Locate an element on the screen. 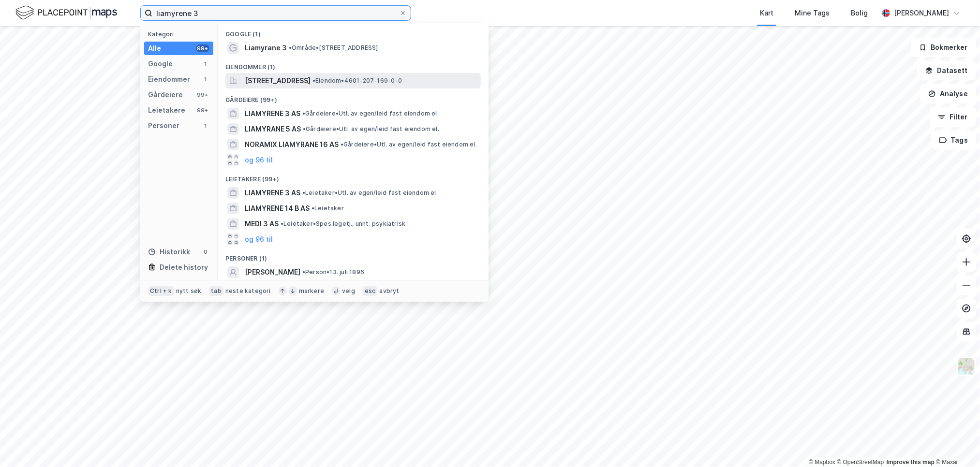 The height and width of the screenshot is (467, 980). div: avbryt is located at coordinates (388, 292).